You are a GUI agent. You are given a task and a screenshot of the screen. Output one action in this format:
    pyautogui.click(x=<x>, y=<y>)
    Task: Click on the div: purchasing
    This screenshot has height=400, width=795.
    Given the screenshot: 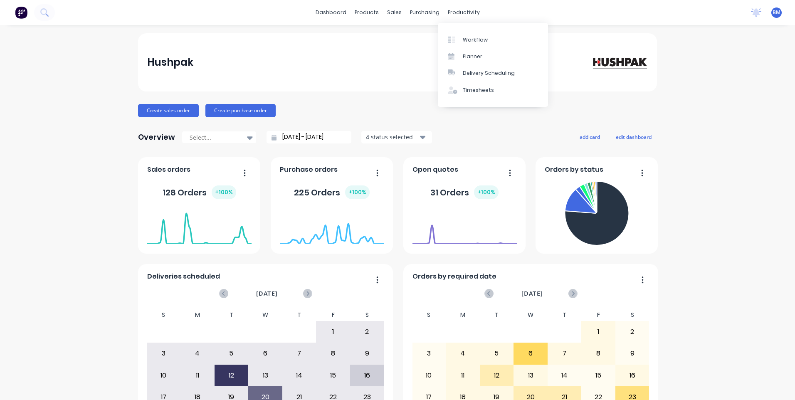 What is the action you would take?
    pyautogui.click(x=425, y=12)
    